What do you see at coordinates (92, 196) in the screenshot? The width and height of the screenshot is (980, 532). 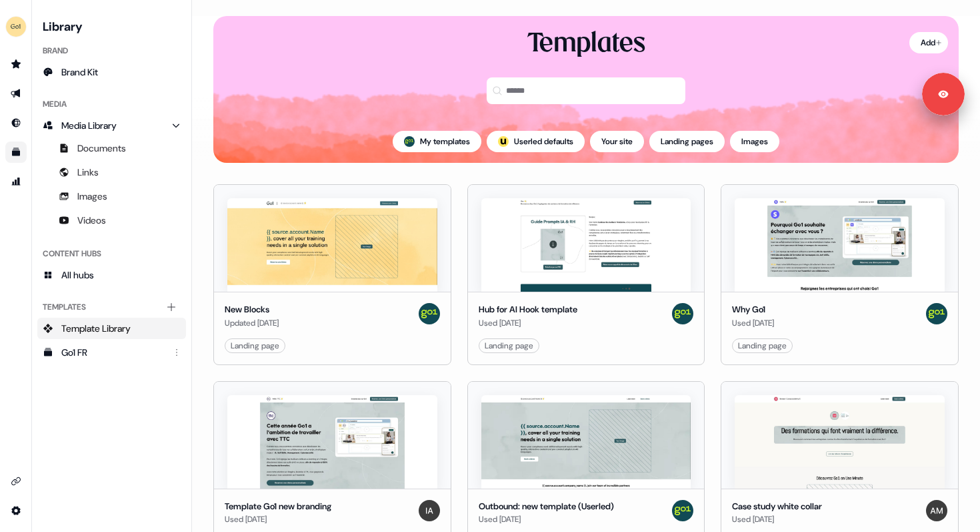 I see `span: Images` at bounding box center [92, 196].